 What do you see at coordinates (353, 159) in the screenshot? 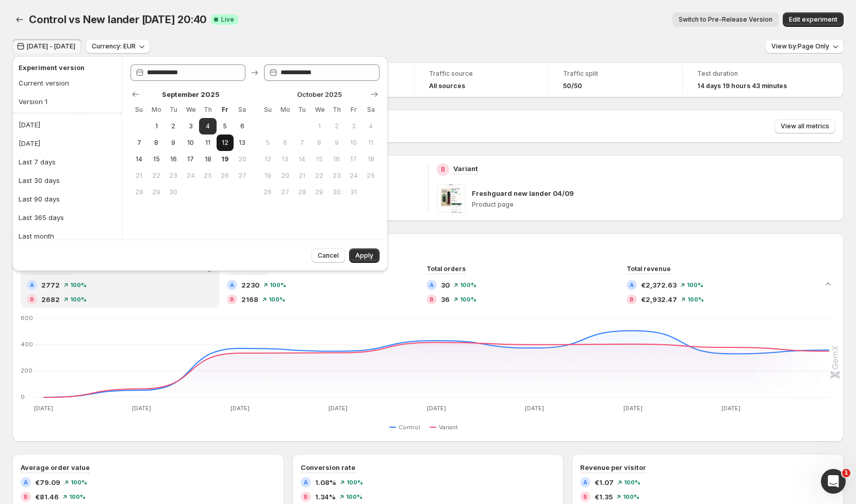
I see `span: 17` at bounding box center [353, 159].